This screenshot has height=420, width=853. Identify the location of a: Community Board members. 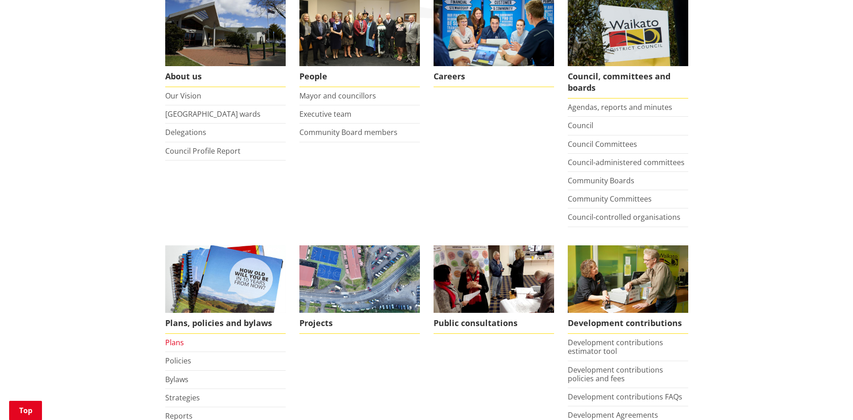
(348, 132).